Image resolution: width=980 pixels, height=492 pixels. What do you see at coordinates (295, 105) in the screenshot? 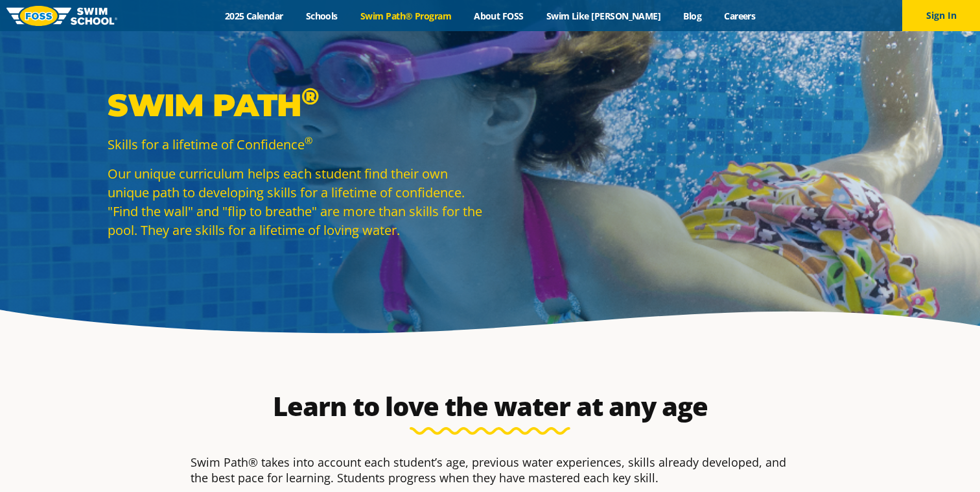
I see `p: Swim Path` at bounding box center [295, 105].